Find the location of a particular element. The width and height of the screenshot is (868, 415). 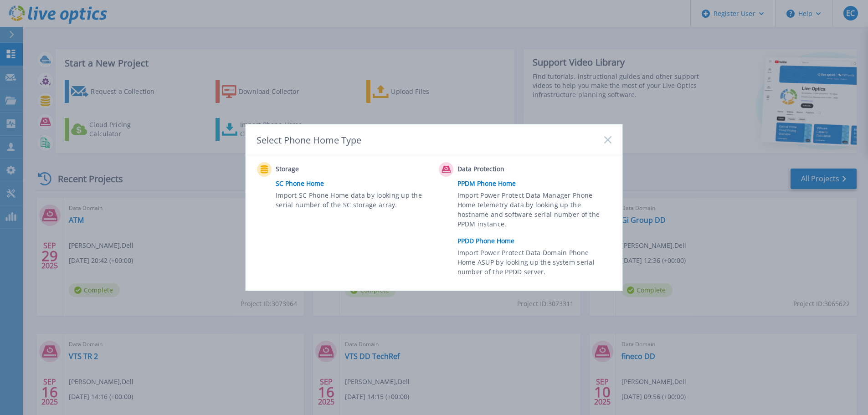

a: PPDM Phone Home is located at coordinates (537, 184).